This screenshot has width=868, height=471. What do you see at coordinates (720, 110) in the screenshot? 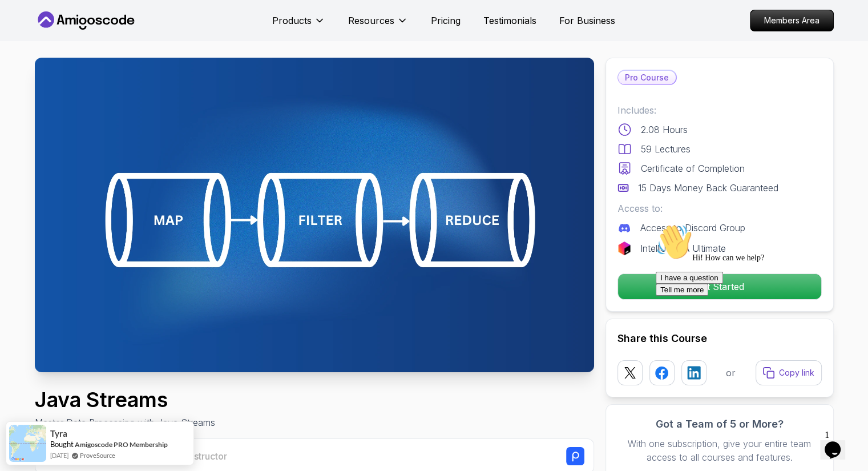
I see `p: Includes:` at bounding box center [720, 110].